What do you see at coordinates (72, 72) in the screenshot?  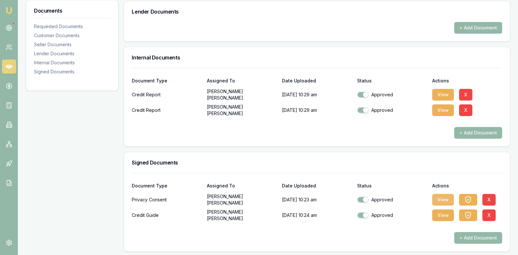 I see `div: Signed Documents` at bounding box center [72, 72].